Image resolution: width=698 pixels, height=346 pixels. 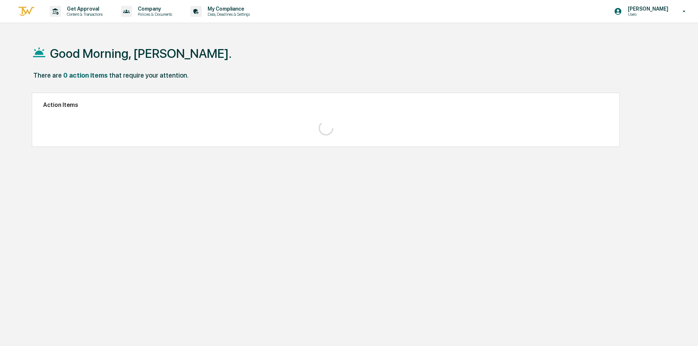 I want to click on div: that require your attention., so click(x=149, y=75).